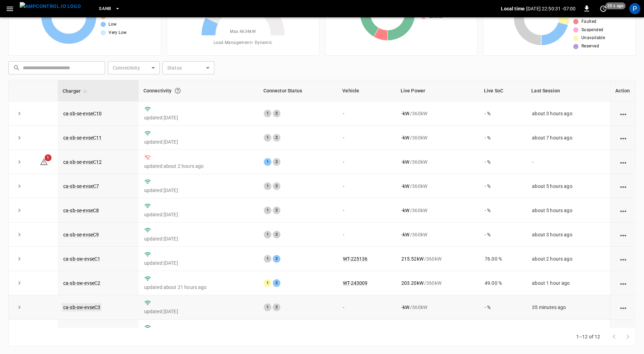 Image resolution: width=644 pixels, height=354 pixels. Describe the element at coordinates (412, 258) in the screenshot. I see `p: 215.52 kW` at that location.